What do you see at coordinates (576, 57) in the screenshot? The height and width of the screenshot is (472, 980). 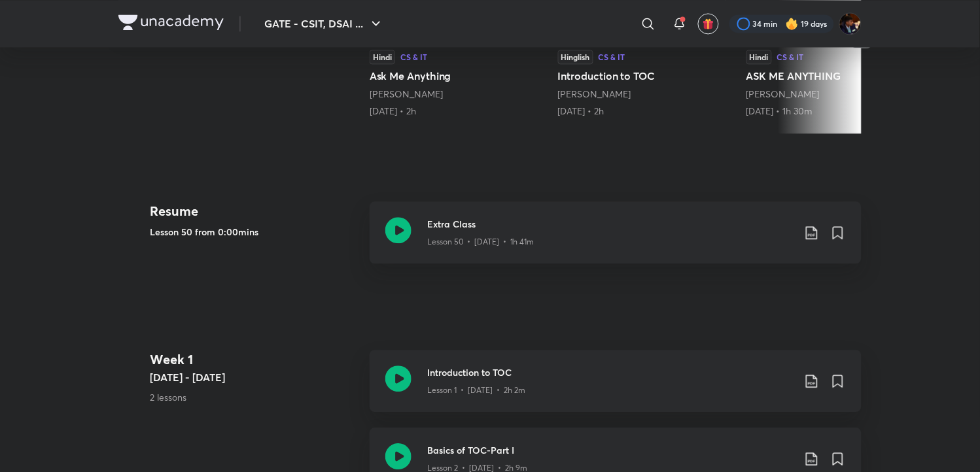 I see `div: Hinglish` at bounding box center [576, 57].